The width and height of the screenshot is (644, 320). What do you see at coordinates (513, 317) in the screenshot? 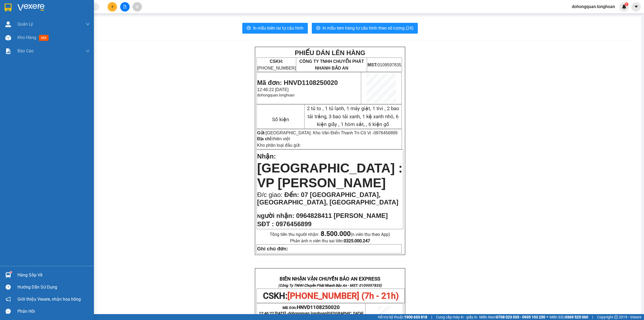
I see `span: Miền Nam` at bounding box center [513, 317].